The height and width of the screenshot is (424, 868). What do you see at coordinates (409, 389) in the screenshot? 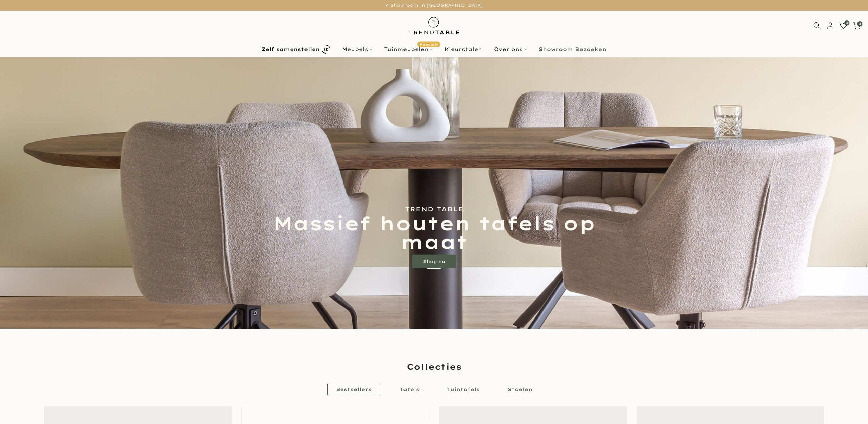
I see `span: Tafels` at bounding box center [409, 389].